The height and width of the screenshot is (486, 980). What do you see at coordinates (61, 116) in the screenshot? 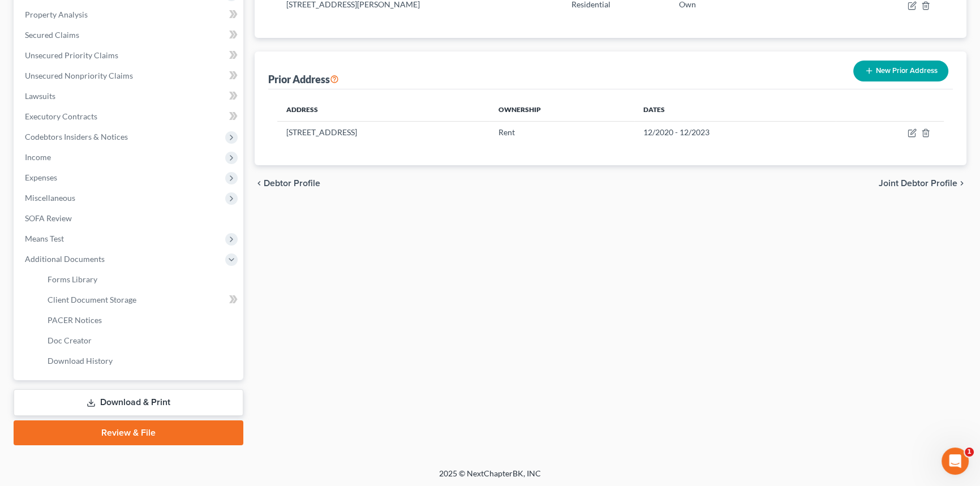
I see `span: Executory Contracts` at bounding box center [61, 116].